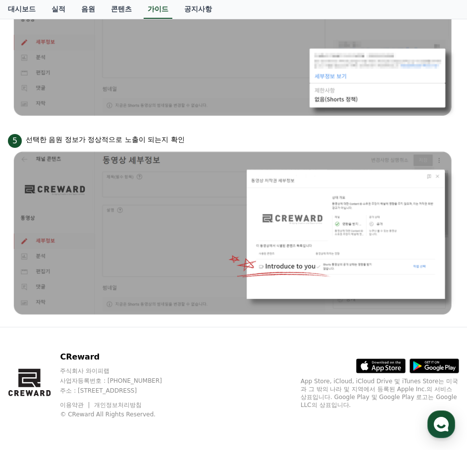 Image resolution: width=467 pixels, height=450 pixels. Describe the element at coordinates (120, 357) in the screenshot. I see `p: CReward` at that location.